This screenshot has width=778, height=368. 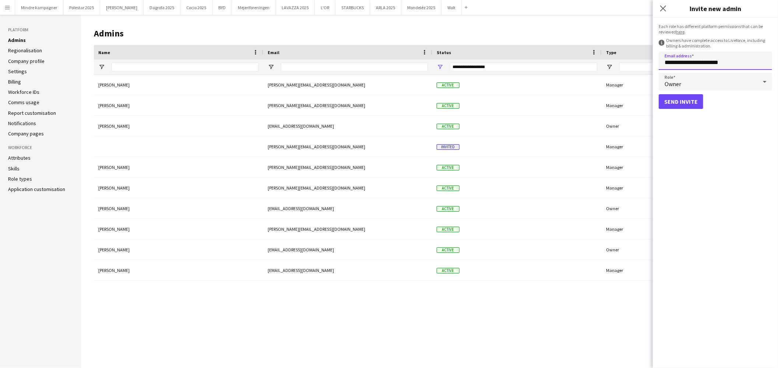 I want to click on button: Cocio 2025, so click(x=196, y=7).